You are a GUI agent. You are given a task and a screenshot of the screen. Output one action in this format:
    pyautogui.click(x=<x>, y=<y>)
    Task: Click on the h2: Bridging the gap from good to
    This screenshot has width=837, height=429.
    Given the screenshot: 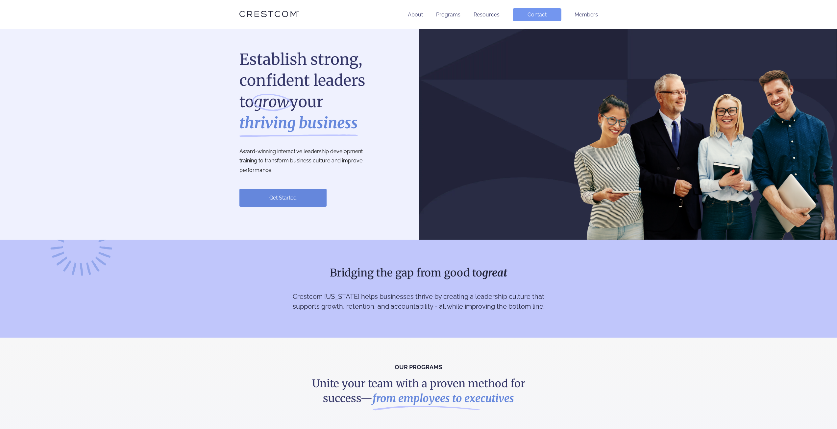 What is the action you would take?
    pyautogui.click(x=419, y=273)
    